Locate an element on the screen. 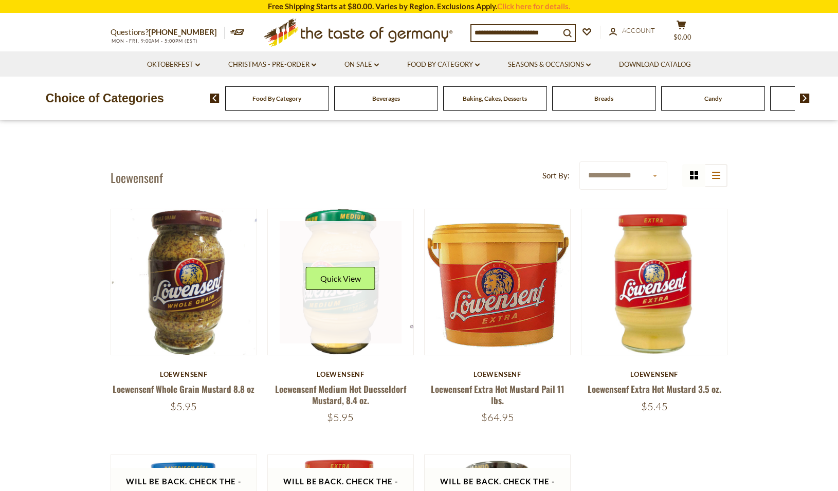 Image resolution: width=838 pixels, height=491 pixels. span: MON - FRI, 9:00AM - 5:00PM (EST) is located at coordinates (154, 41).